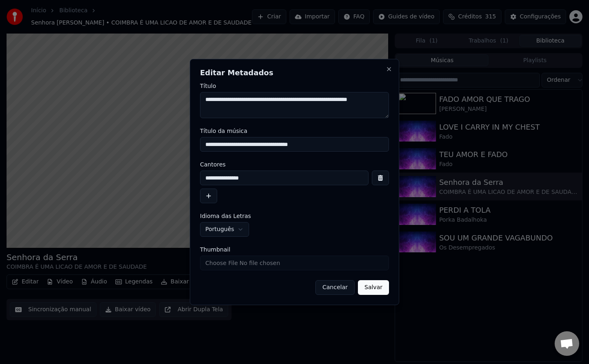 The width and height of the screenshot is (589, 364). Describe the element at coordinates (295, 72) in the screenshot. I see `h2: Editar Metadados` at that location.